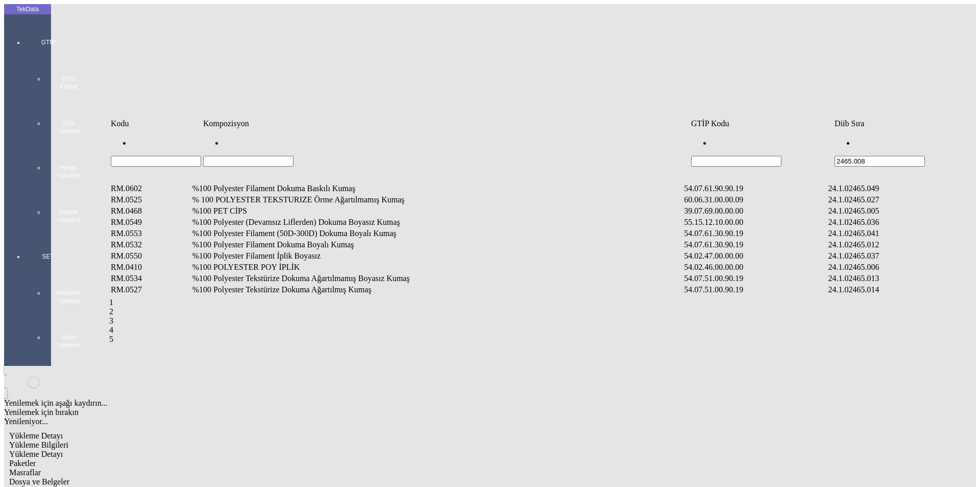 Image resolution: width=980 pixels, height=487 pixels. What do you see at coordinates (897, 124) in the screenshot?
I see `div: Diib Sıra` at bounding box center [897, 124].